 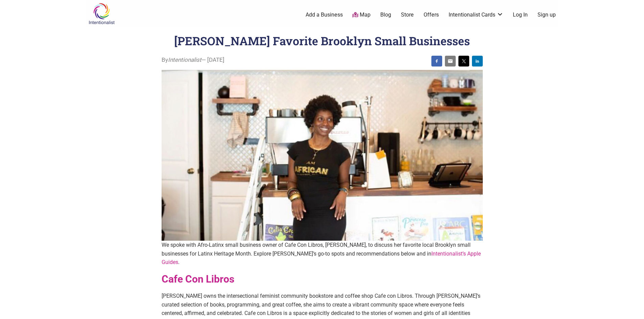 What do you see at coordinates (450, 61) in the screenshot?
I see `img: email sharing button` at bounding box center [450, 61].